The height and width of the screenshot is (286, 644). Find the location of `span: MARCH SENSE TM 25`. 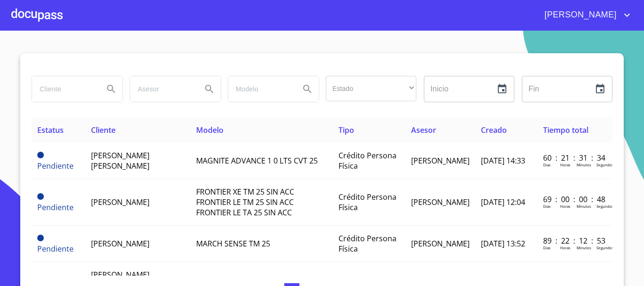

span: MARCH SENSE TM 25 is located at coordinates (233, 243).